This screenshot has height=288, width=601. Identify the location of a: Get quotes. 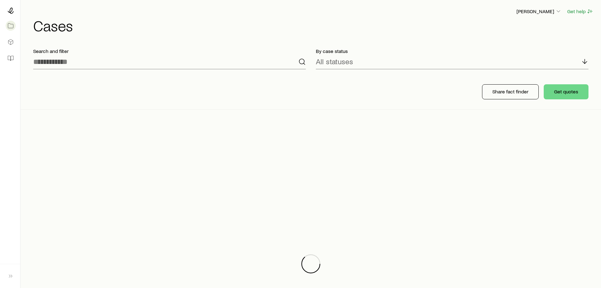
(566, 92).